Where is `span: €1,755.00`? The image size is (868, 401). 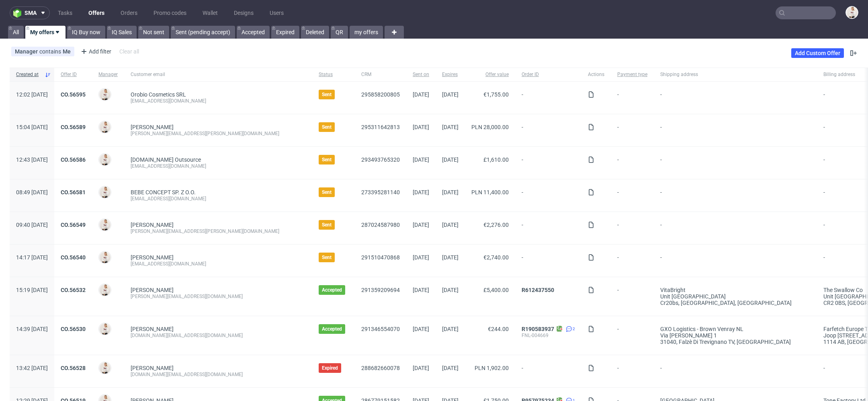 span: €1,755.00 is located at coordinates (496, 94).